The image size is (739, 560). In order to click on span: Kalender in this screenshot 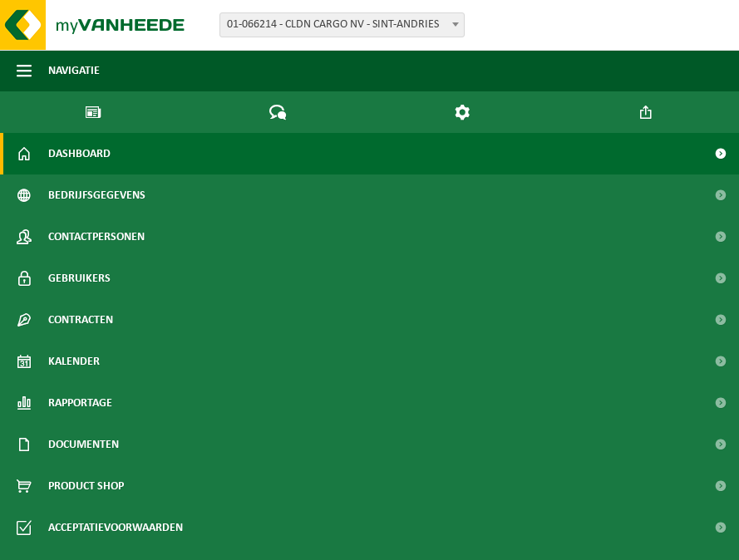, I will do `click(74, 361)`.